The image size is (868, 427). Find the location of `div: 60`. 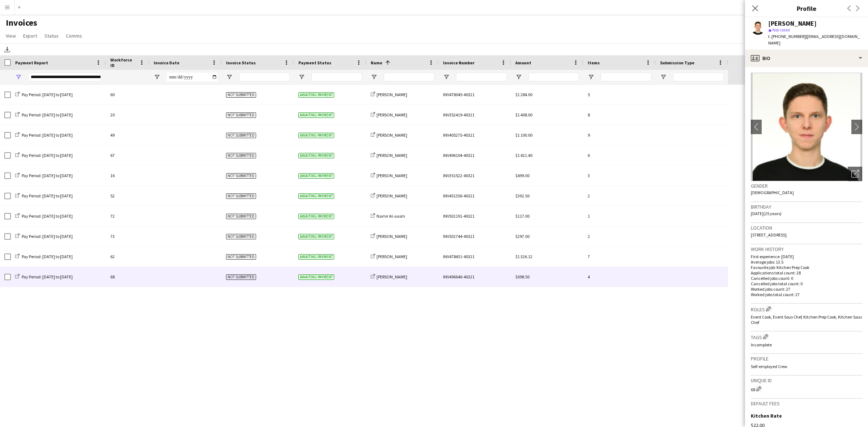

div: 60 is located at coordinates (128, 94).